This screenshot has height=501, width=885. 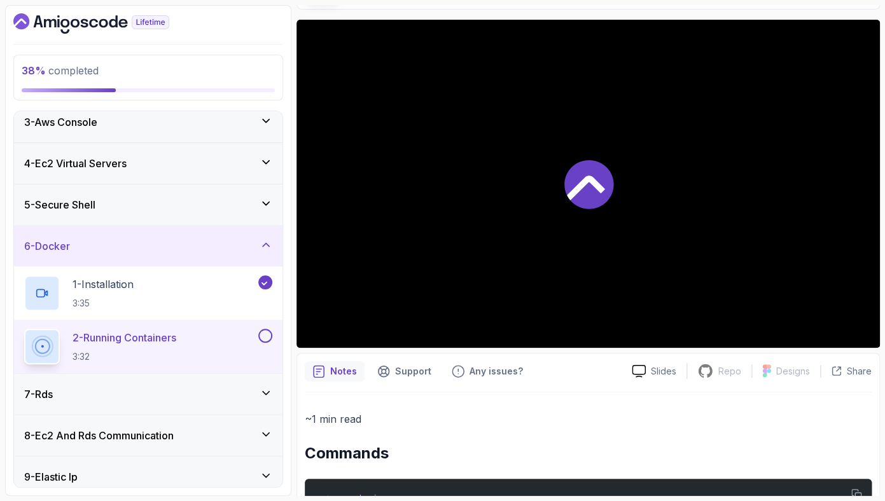 I want to click on button: Support button, so click(x=404, y=372).